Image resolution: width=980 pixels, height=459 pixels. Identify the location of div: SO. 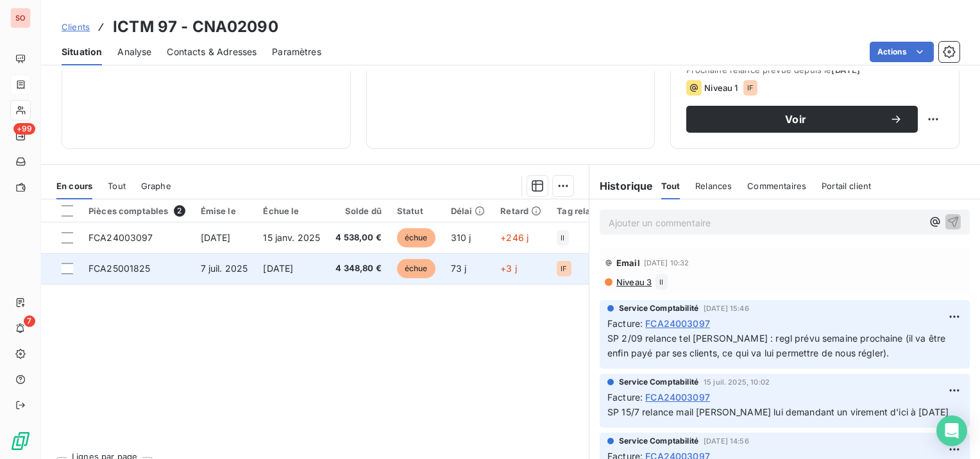
(21, 18).